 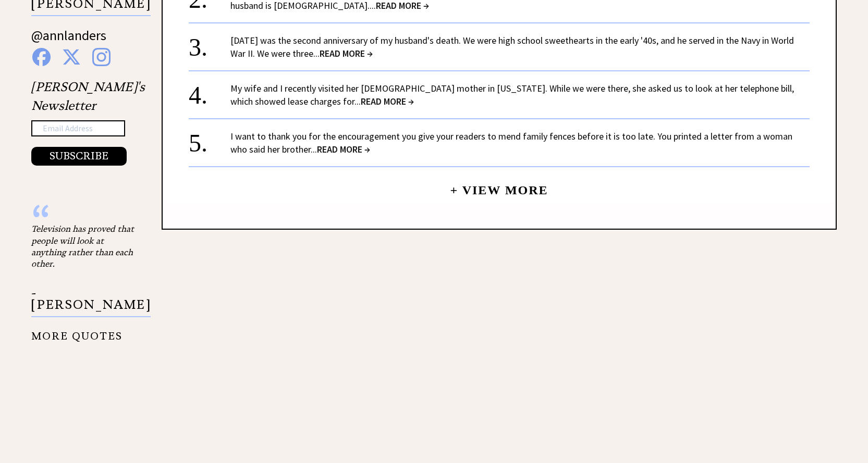 What do you see at coordinates (210, 91) in the screenshot?
I see `div: 4.` at bounding box center [210, 91].